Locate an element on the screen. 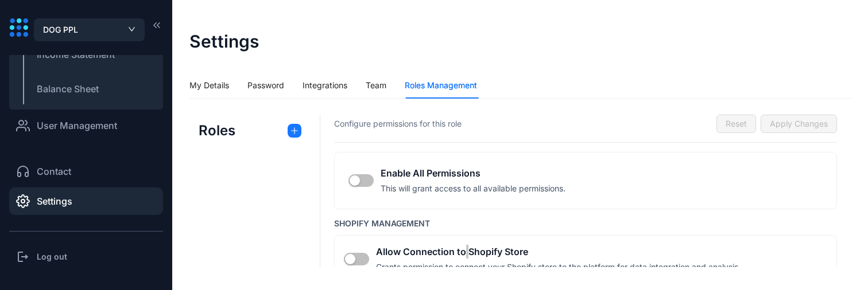 The image size is (868, 290). span: User Management is located at coordinates (77, 126).